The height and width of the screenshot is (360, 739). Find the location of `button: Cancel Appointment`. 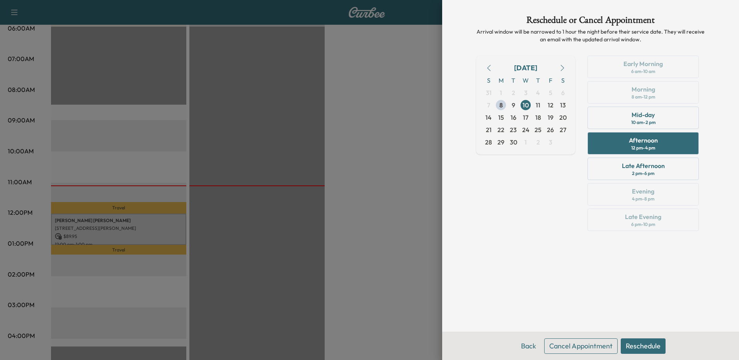

button: Cancel Appointment is located at coordinates (581, 346).